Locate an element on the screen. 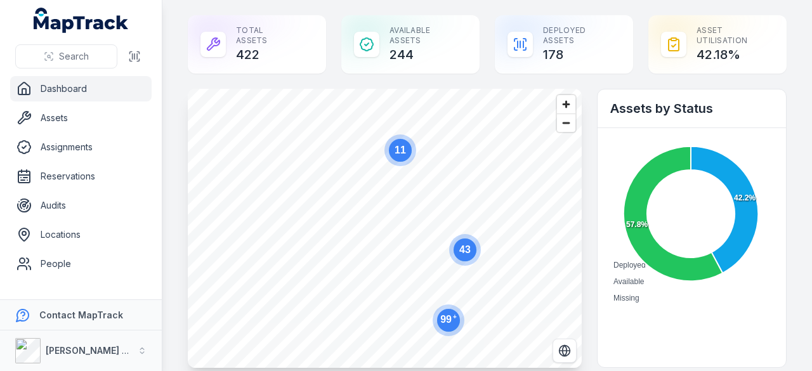  strong: Contact MapTrack is located at coordinates (81, 315).